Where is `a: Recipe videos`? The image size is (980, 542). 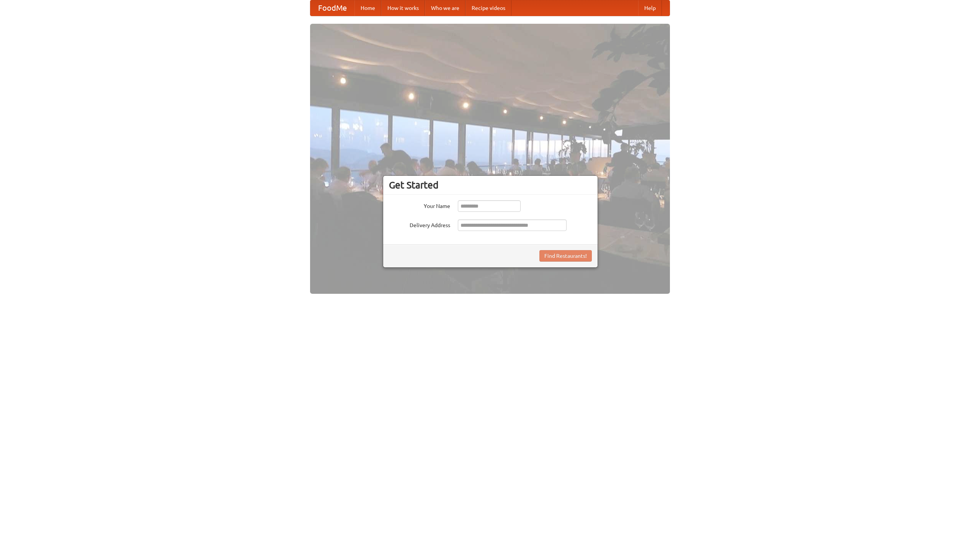
a: Recipe videos is located at coordinates (489, 8).